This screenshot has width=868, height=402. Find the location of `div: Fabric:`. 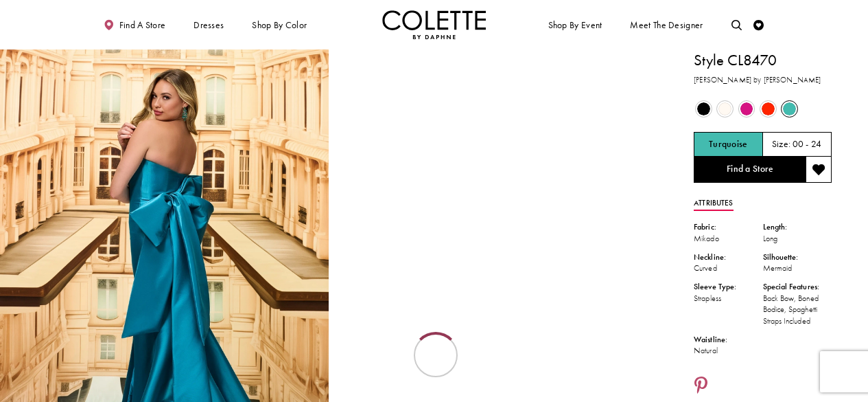

div: Fabric: is located at coordinates (728, 227).